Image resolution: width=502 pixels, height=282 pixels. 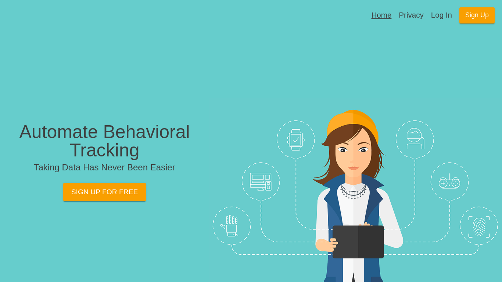 I want to click on a: Home, so click(x=382, y=15).